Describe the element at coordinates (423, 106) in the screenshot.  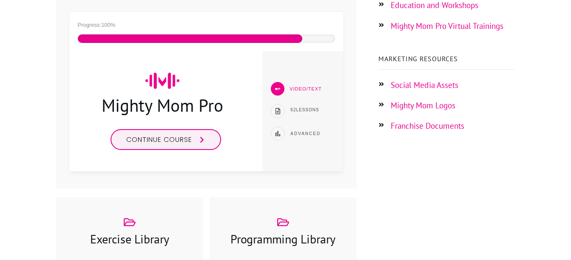
I see `a: Mighty Mom Logos` at that location.